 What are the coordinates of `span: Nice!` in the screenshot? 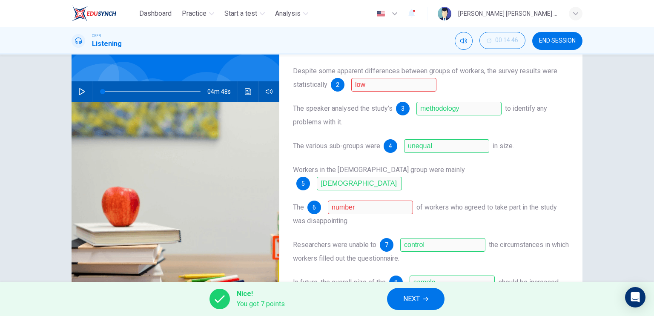 It's located at (261, 294).